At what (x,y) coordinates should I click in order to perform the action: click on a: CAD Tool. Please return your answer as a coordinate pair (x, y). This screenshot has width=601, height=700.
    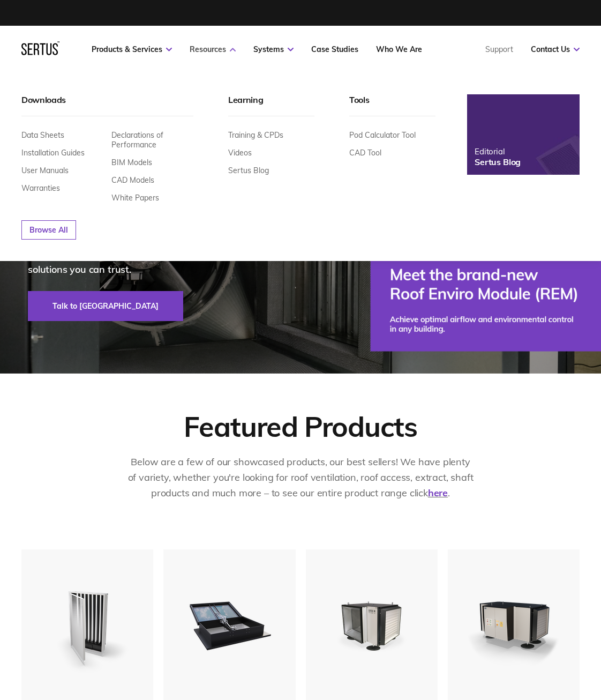
    Looking at the image, I should click on (365, 153).